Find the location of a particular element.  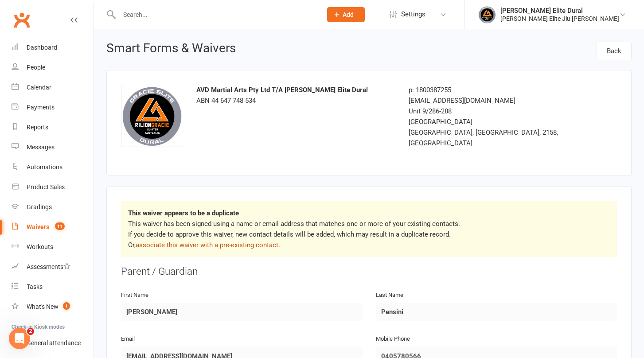

div: What's New is located at coordinates (42, 307).